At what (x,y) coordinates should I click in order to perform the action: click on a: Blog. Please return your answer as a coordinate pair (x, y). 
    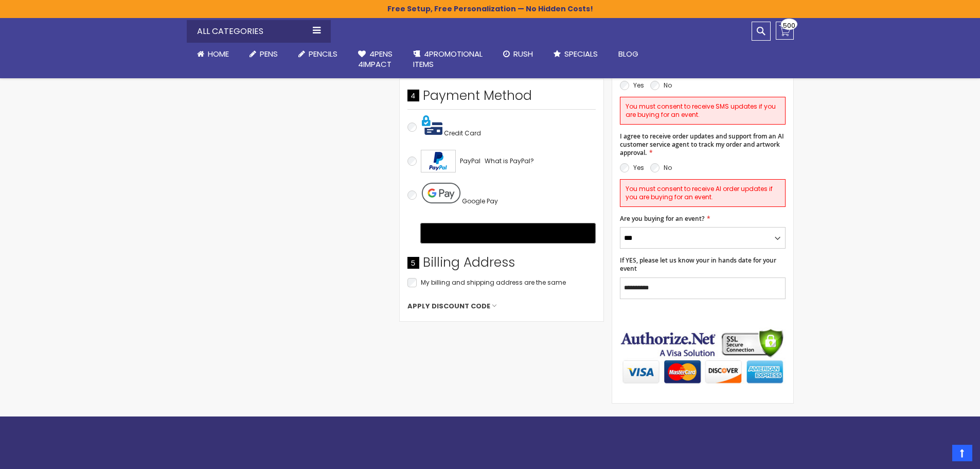
    Looking at the image, I should click on (628, 54).